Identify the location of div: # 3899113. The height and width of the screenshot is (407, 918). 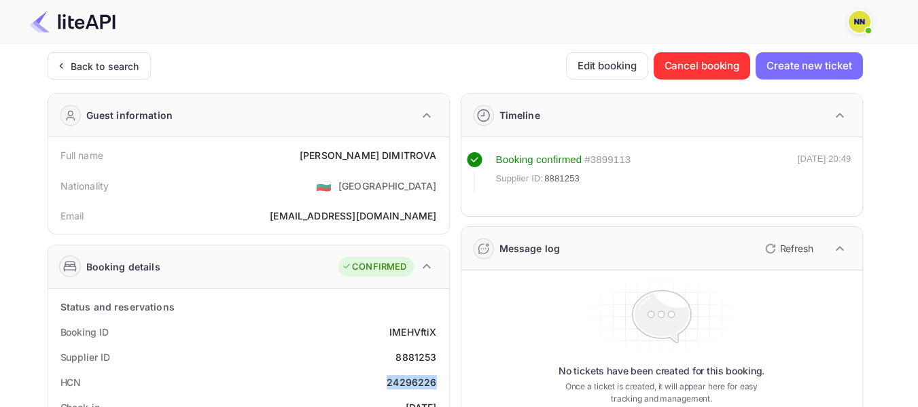
(607, 160).